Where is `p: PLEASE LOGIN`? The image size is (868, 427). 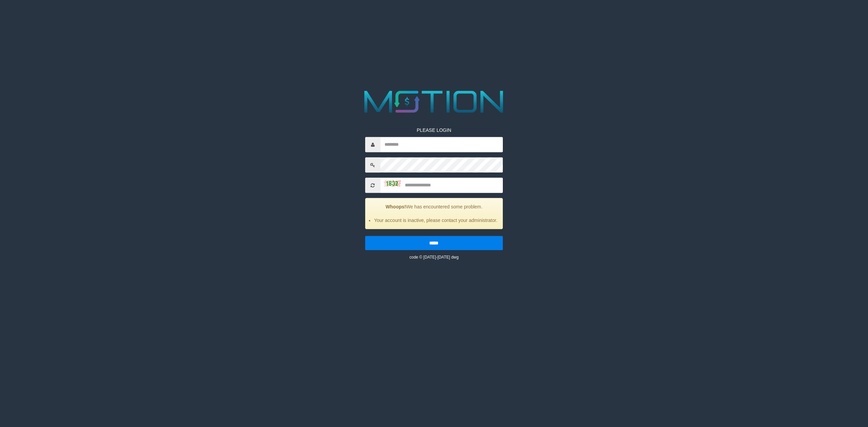 p: PLEASE LOGIN is located at coordinates (434, 130).